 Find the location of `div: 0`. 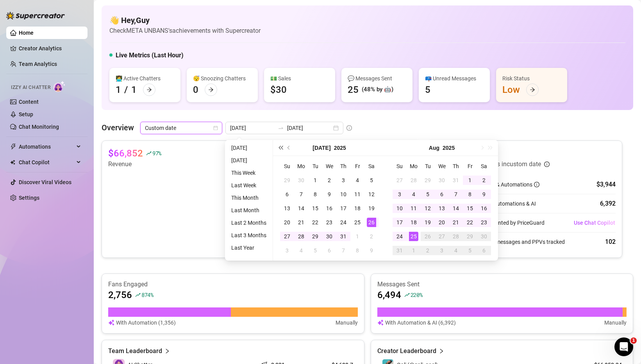

div: 0 is located at coordinates (196, 90).